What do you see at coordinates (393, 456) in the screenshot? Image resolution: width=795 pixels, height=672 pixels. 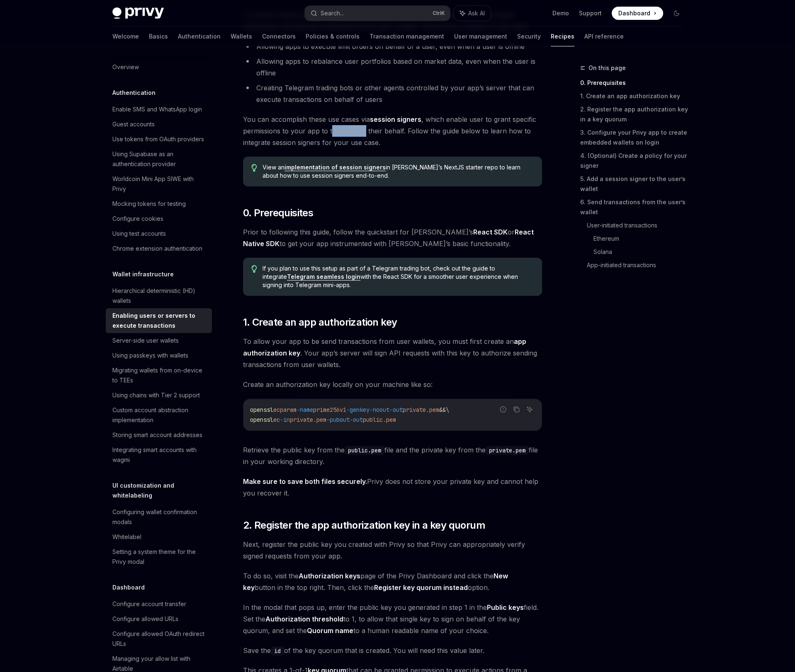 I see `span: Retrieve the public key from the file and the private key from the file in your working directory.` at bounding box center [393, 456].